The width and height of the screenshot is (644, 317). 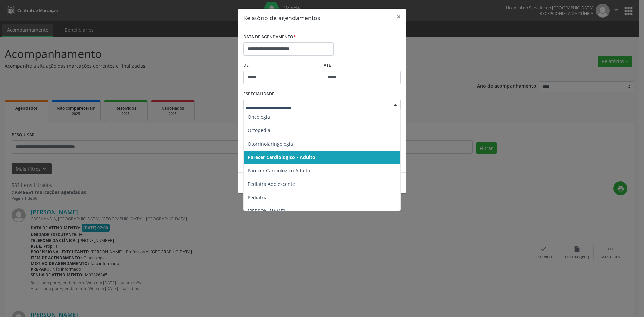 I want to click on label: DATA DE AGENDAMENTO, so click(x=269, y=37).